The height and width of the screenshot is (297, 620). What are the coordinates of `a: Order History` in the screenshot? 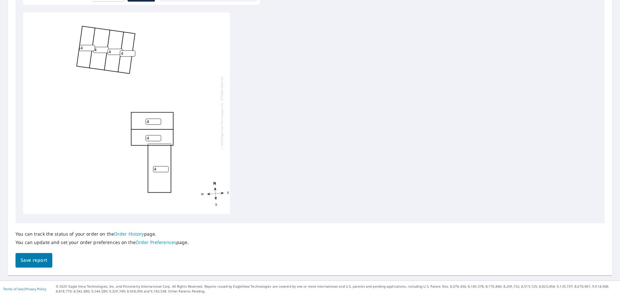 It's located at (129, 233).